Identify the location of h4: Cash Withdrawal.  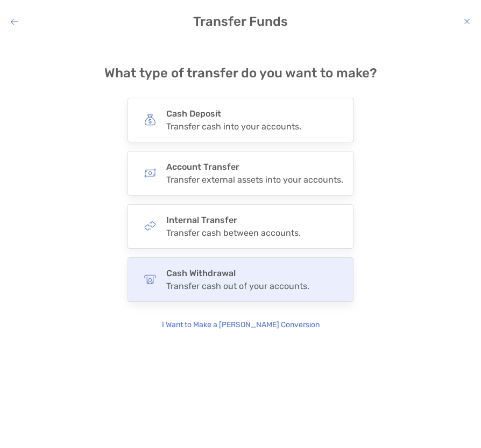
(237, 273).